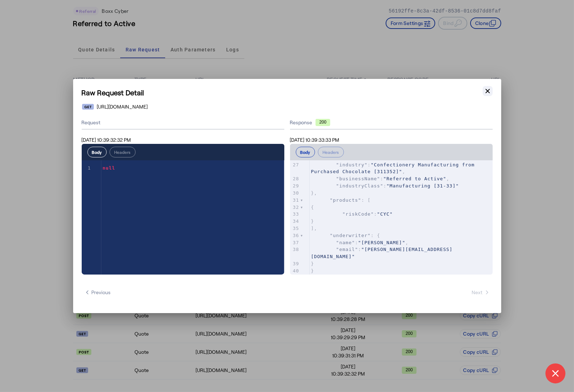 Image resolution: width=574 pixels, height=392 pixels. What do you see at coordinates (358, 178) in the screenshot?
I see `span: "businessName"` at bounding box center [358, 178].